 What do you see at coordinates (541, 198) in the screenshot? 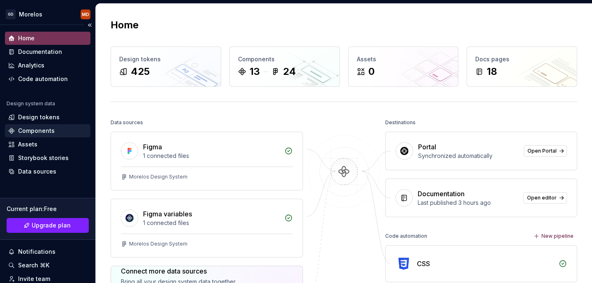
I see `span: Open editor` at bounding box center [541, 198].